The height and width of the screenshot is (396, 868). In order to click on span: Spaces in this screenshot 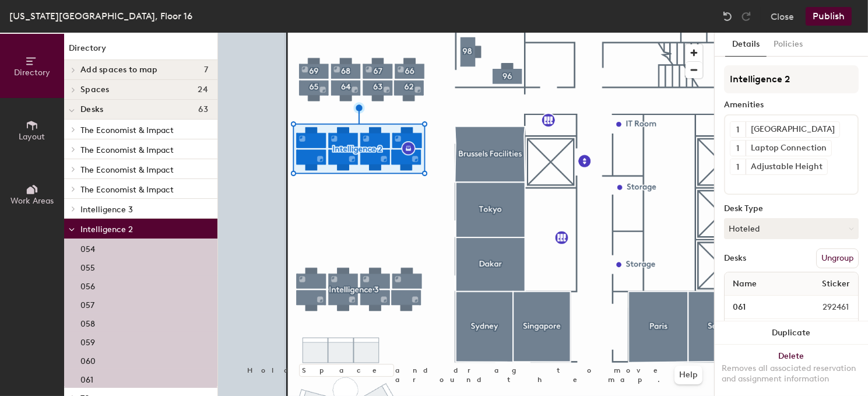, I will do `click(95, 90)`.